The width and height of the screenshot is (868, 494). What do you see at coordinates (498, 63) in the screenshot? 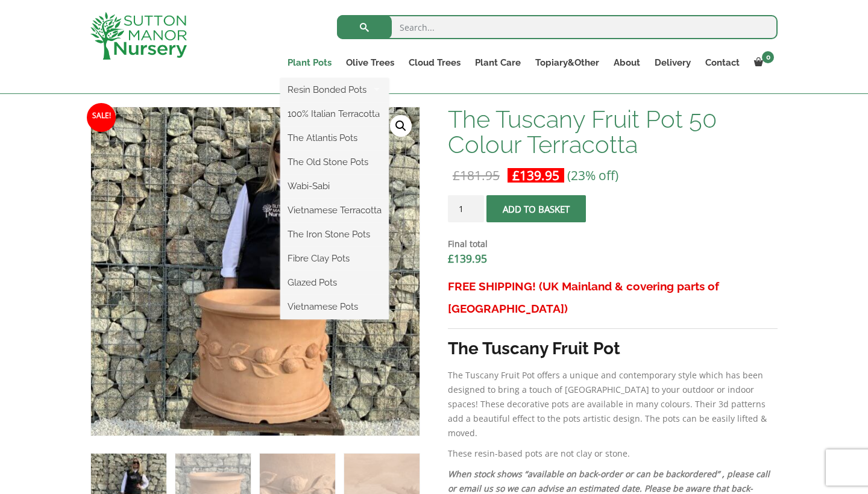
I see `a: Plant Care` at bounding box center [498, 63].